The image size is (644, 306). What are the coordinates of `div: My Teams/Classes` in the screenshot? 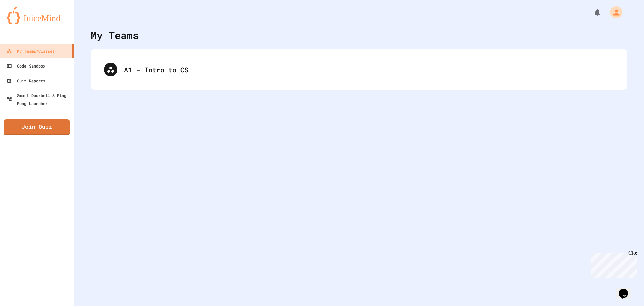 It's located at (30, 51).